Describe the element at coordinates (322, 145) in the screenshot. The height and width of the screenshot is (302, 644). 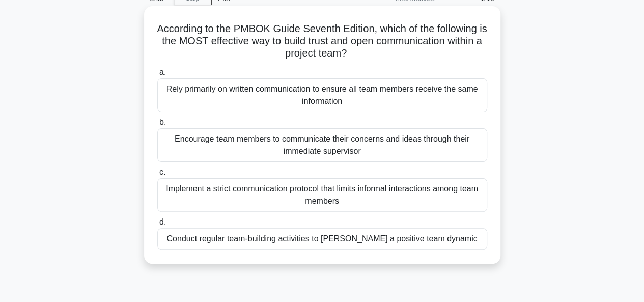
I see `div: Encourage team members to communicate their concerns and ideas through their immediate supervisor` at that location.